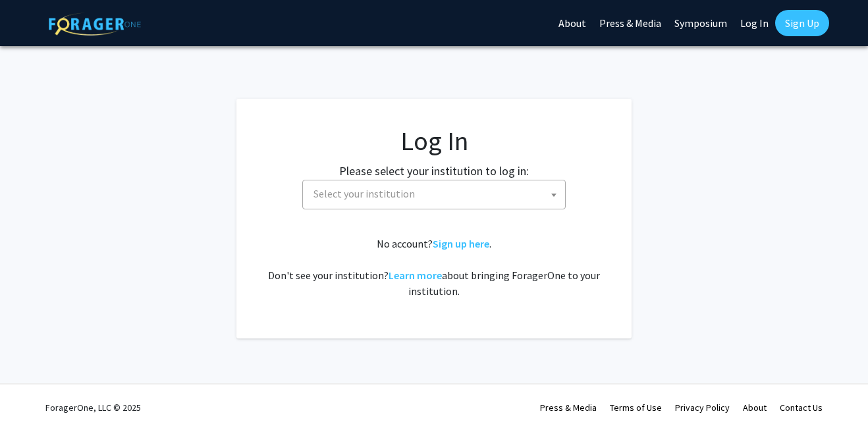  Describe the element at coordinates (755, 408) in the screenshot. I see `a: About` at that location.